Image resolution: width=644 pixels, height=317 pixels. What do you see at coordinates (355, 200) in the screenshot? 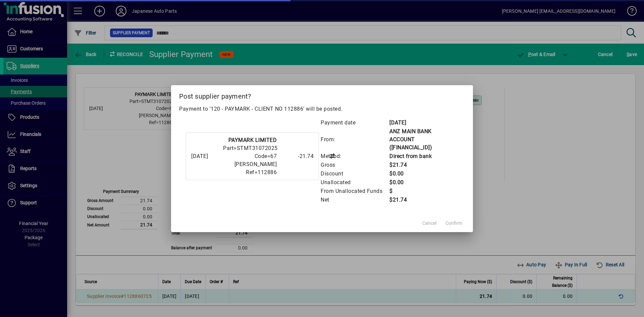
I see `td: Net` at bounding box center [355, 200].